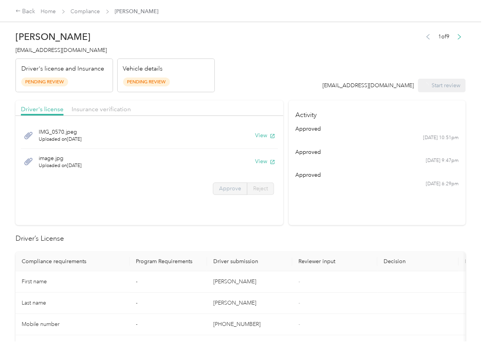 This screenshot has height=355, width=485. I want to click on span: Last name, so click(34, 303).